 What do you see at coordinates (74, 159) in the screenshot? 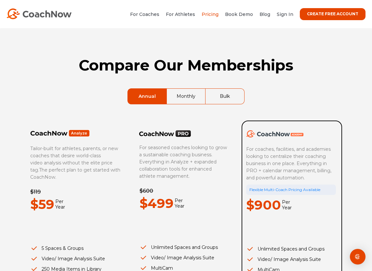
I see `span: Tailor-built for athletes, parents, or new coaches that desire world-class video analysis without...` at bounding box center [74, 159].